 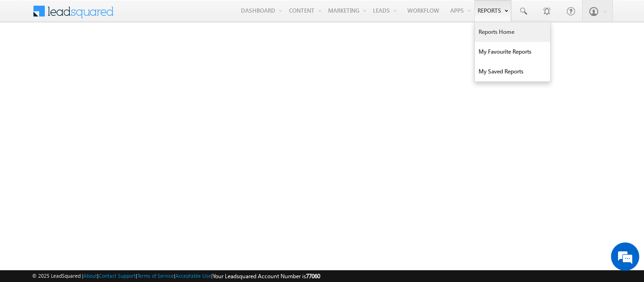 I want to click on a: Acceptable Use, so click(x=193, y=276).